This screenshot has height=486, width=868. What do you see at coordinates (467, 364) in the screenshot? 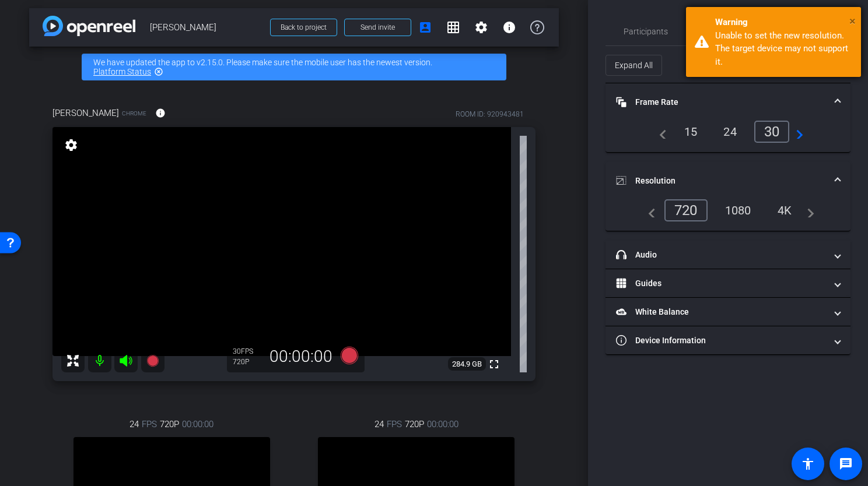
I see `span: 284.9 GB` at bounding box center [467, 364].